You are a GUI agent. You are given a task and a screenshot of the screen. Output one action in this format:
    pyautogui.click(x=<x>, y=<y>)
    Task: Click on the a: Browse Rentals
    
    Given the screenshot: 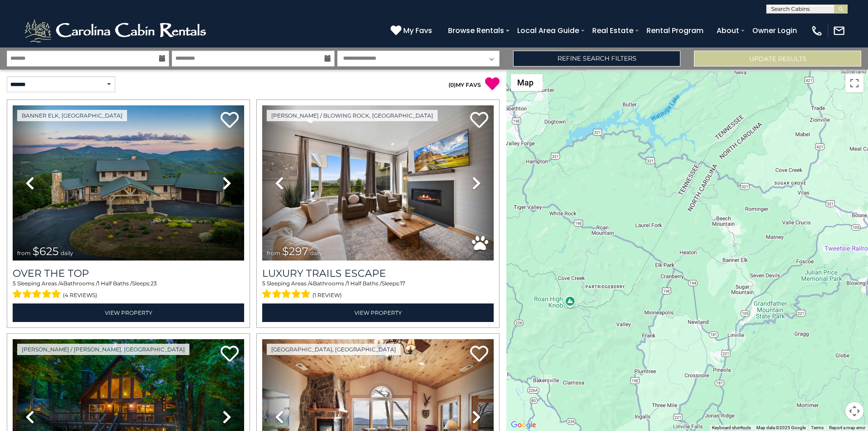 What is the action you would take?
    pyautogui.click(x=476, y=30)
    